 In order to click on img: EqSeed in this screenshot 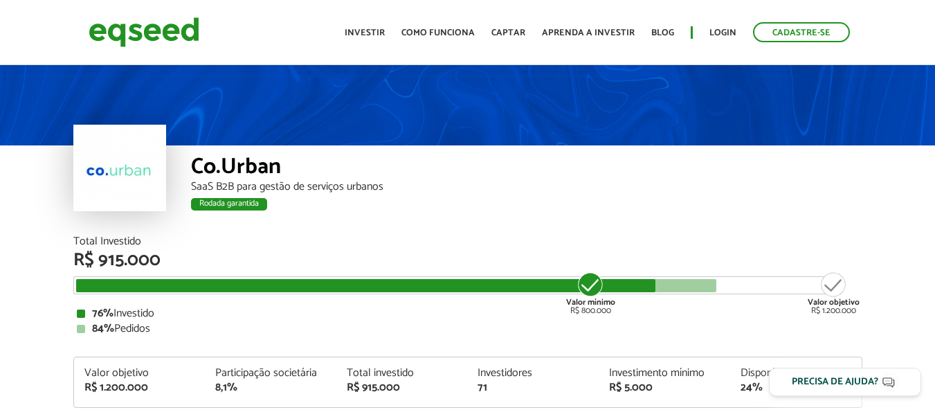, I will do `click(144, 32)`.